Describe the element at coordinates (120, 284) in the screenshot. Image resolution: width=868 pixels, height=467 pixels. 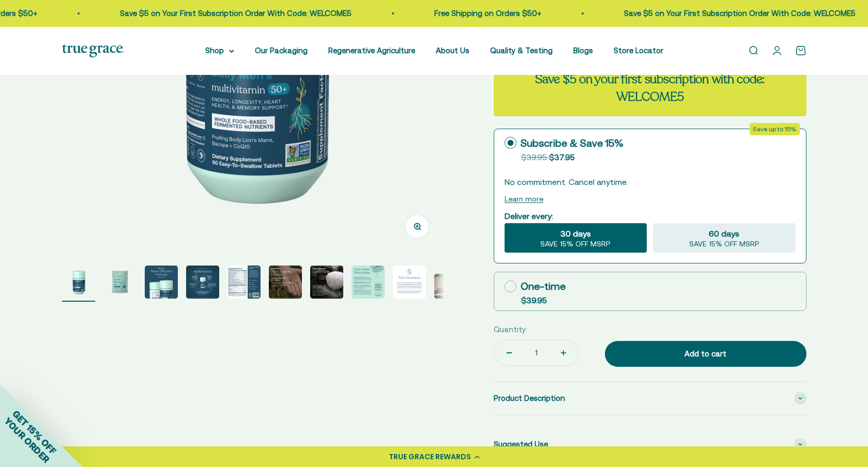
I see `button: Go to item 2` at that location.